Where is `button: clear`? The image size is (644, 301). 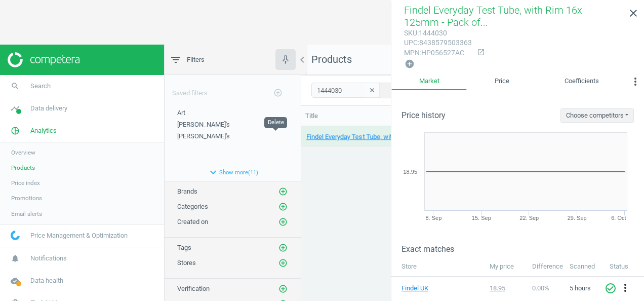
button: clear is located at coordinates (372, 91).